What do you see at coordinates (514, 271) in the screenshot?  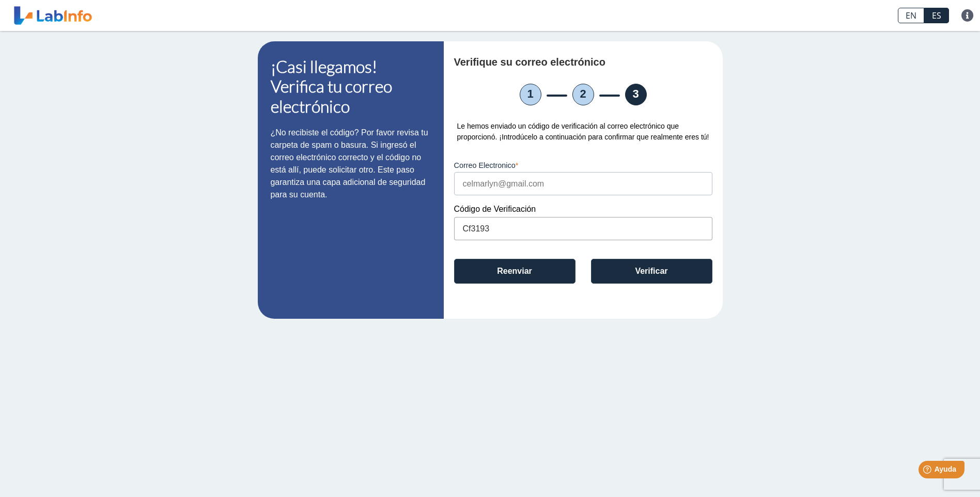 I see `button: Reenviar` at bounding box center [514, 271].